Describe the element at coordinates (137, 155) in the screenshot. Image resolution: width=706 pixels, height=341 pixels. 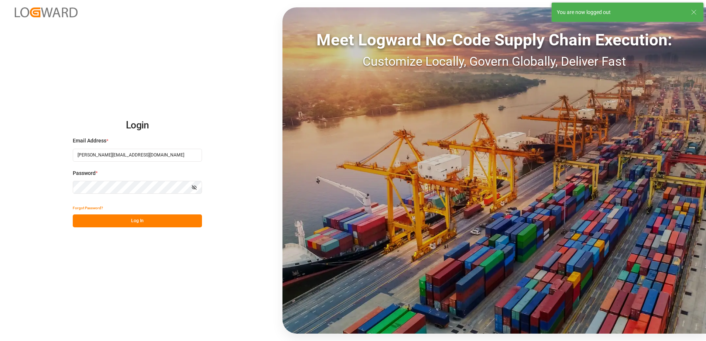
I see `input: Enter your email` at that location.